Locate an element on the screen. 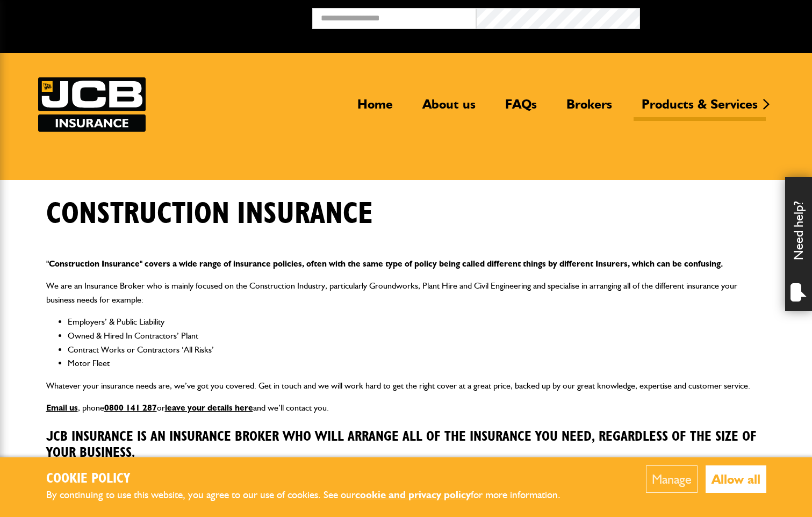 The height and width of the screenshot is (517, 812). li: Motor Fleet is located at coordinates (417, 363).